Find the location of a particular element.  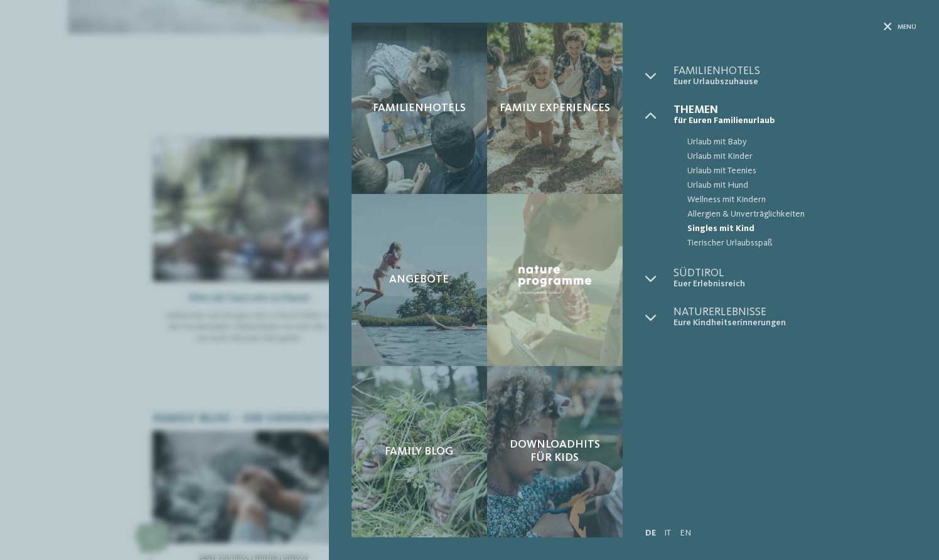

a: Urlaub als Single mit Kind – Erholung pur Angebote is located at coordinates (419, 279).